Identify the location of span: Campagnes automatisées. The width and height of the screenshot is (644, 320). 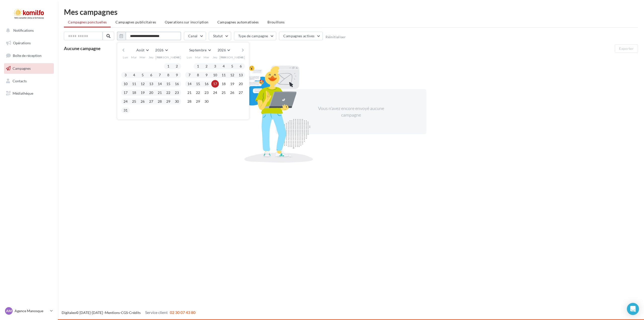
(238, 22).